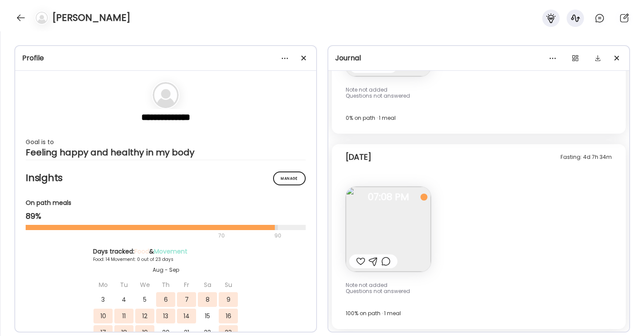 Image resolution: width=644 pixels, height=336 pixels. What do you see at coordinates (171, 252) in the screenshot?
I see `span: Movement` at bounding box center [171, 252].